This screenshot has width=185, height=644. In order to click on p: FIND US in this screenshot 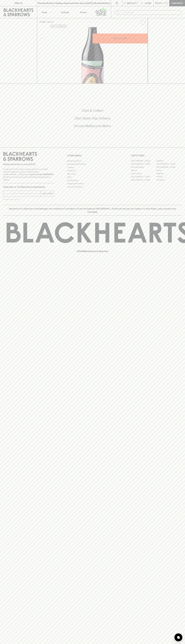, I will do `click(18, 3)`.